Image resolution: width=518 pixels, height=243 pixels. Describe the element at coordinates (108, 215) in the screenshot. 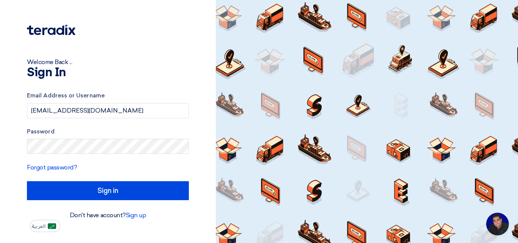

I see `div: Don't have account?` at that location.